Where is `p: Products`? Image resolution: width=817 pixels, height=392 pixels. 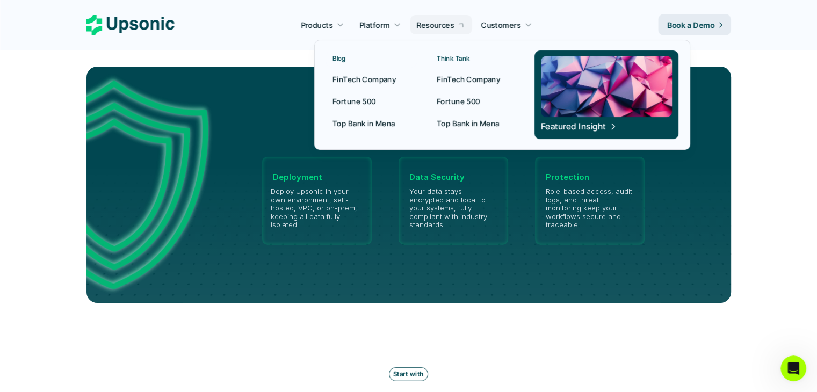
p: Products is located at coordinates (316, 25).